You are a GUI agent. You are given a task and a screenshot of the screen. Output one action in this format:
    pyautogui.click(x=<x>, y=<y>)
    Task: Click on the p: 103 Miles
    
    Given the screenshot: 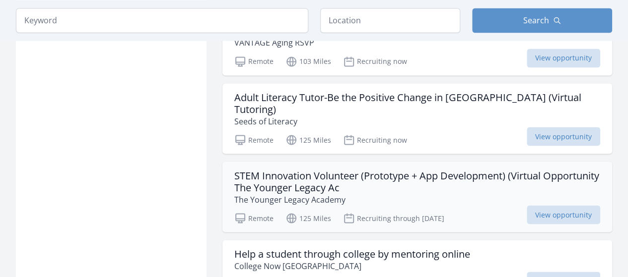 What is the action you would take?
    pyautogui.click(x=308, y=62)
    